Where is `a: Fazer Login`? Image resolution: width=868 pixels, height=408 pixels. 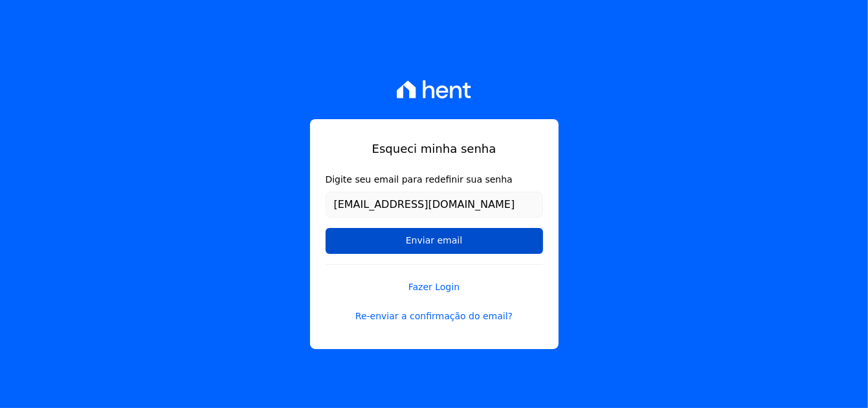 a: Fazer Login is located at coordinates (434, 279).